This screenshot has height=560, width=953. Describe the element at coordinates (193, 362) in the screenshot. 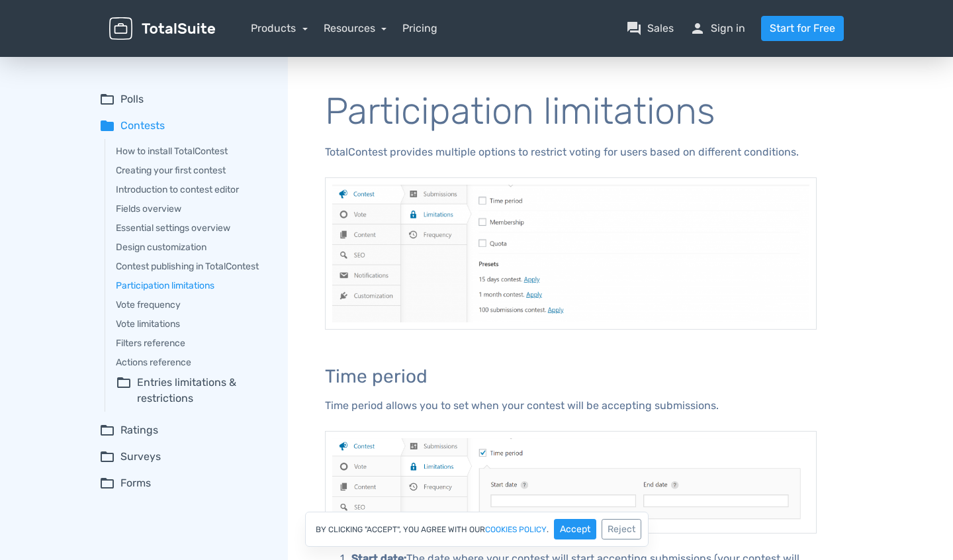

I see `a: Actions reference` at that location.